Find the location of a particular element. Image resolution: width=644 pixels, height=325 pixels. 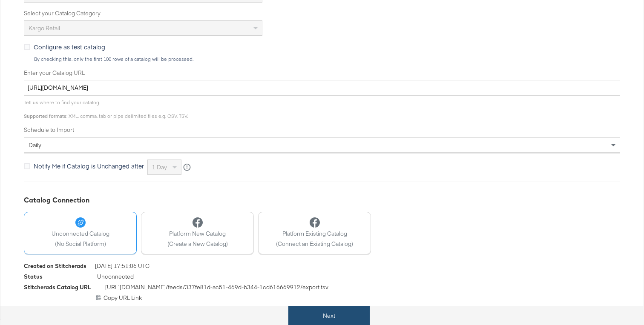

label: Schedule to Import is located at coordinates (322, 129).